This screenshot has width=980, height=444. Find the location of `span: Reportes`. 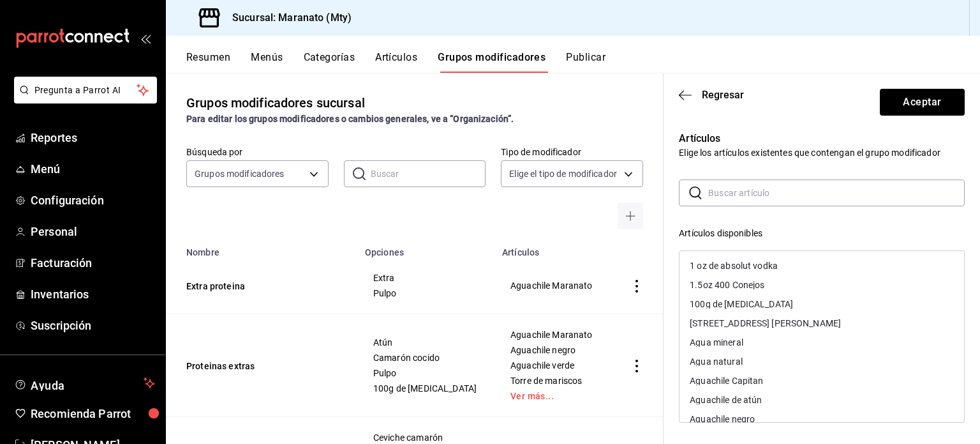

span: Reportes is located at coordinates (93, 137).